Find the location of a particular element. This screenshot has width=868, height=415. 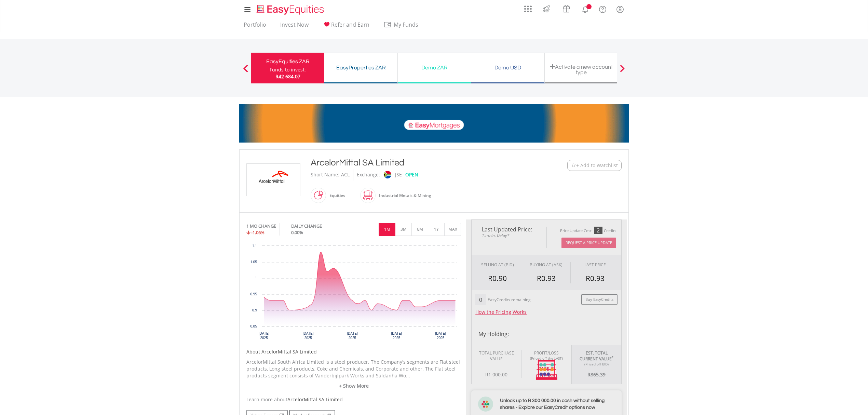

span: ArcelorMittal SA Limited is located at coordinates (315, 399).